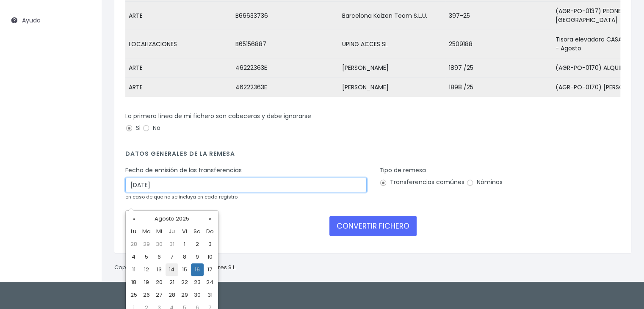  I want to click on td: 19, so click(146, 283).